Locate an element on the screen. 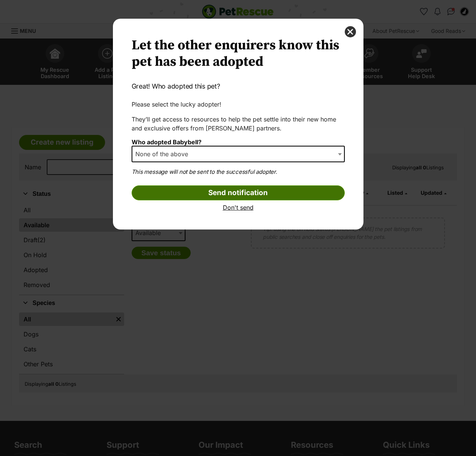  input: Send notification is located at coordinates (238, 192).